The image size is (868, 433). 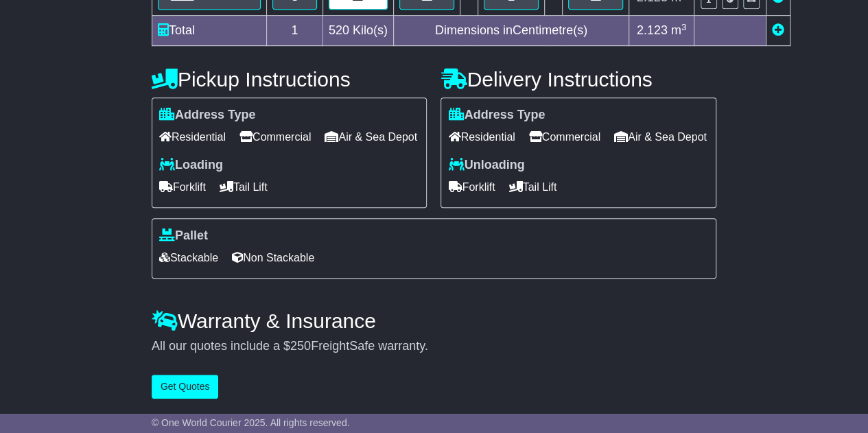 I want to click on span: 2.123, so click(x=652, y=30).